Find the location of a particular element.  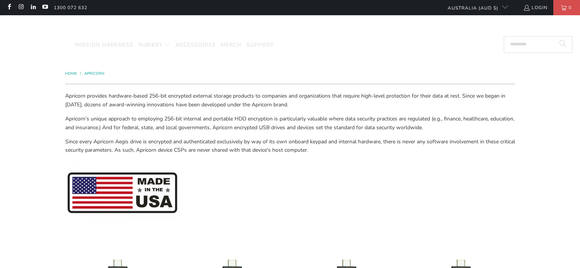

a: Trust Panda Australia on LinkedIn is located at coordinates (33, 8).